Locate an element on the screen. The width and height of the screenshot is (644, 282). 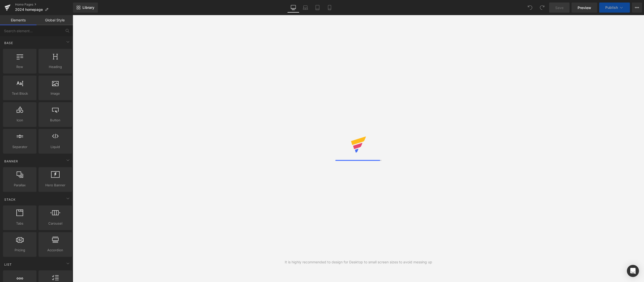
span: Button is located at coordinates (55, 120).